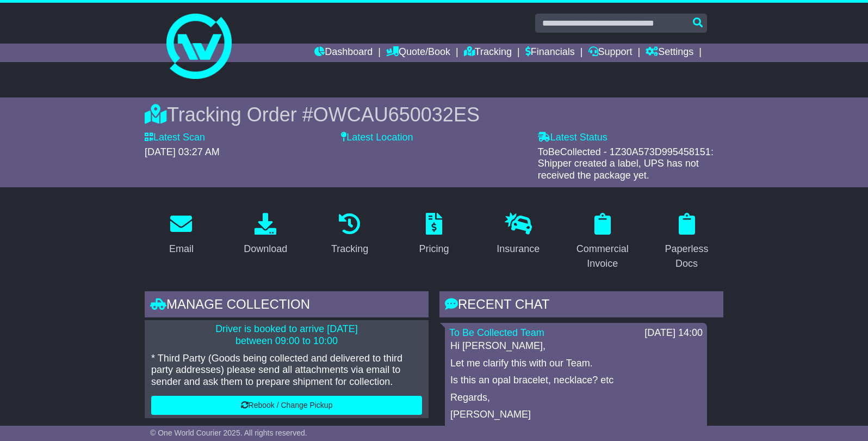  What do you see at coordinates (602, 242) in the screenshot?
I see `a: Commercial Invoice` at bounding box center [602, 242].